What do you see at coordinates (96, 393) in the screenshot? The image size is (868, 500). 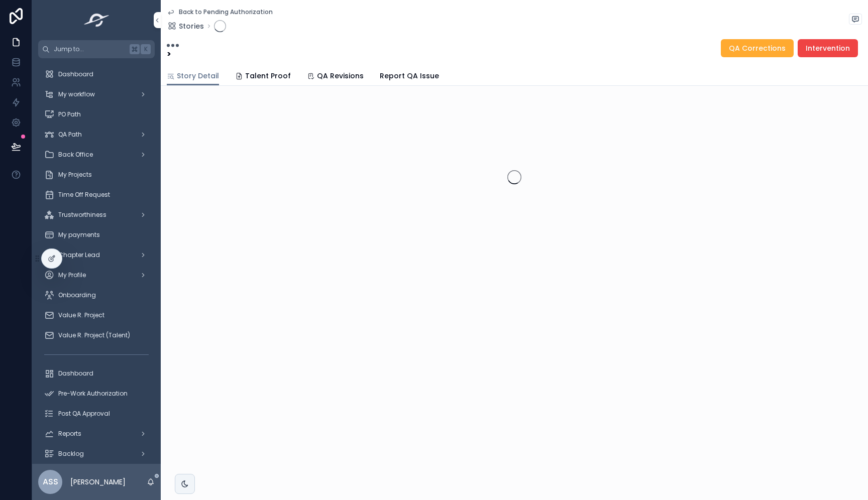 I see `a: Pre-Work Authorization` at bounding box center [96, 393].